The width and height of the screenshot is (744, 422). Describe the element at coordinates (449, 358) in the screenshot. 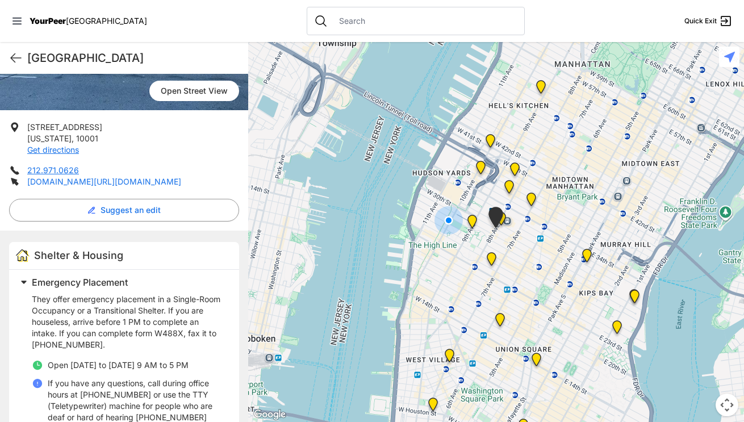

I see `div: Not the actual location. No walk-ins Please` at that location.